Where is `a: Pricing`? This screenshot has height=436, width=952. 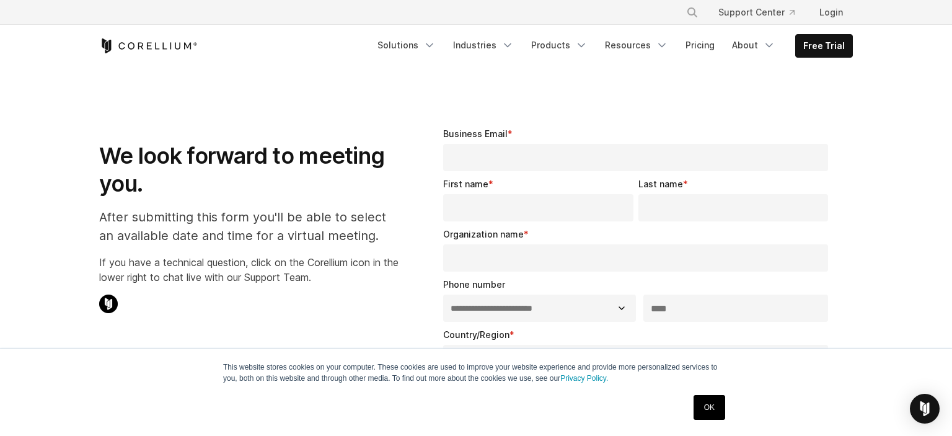
a: Pricing is located at coordinates (700, 45).